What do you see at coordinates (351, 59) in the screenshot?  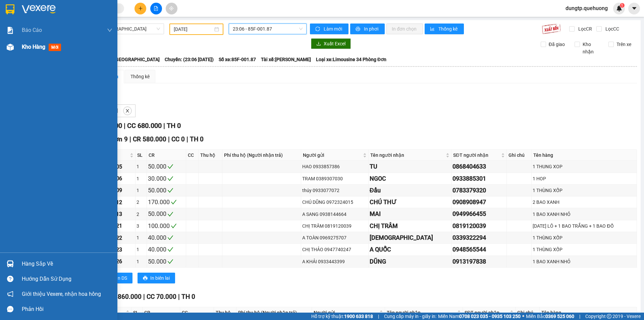 I see `span: Loại xe: Limousine 34 Phòng Đơn` at bounding box center [351, 59].